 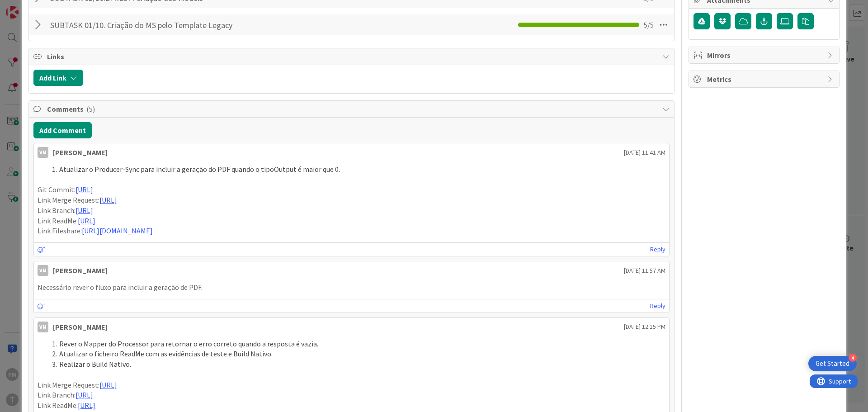 What do you see at coordinates (357, 169) in the screenshot?
I see `li: Atualizar o Producer-Sync para incluir a geração do PDF quando o tipoOutput é maior que 0.` at bounding box center [357, 169].